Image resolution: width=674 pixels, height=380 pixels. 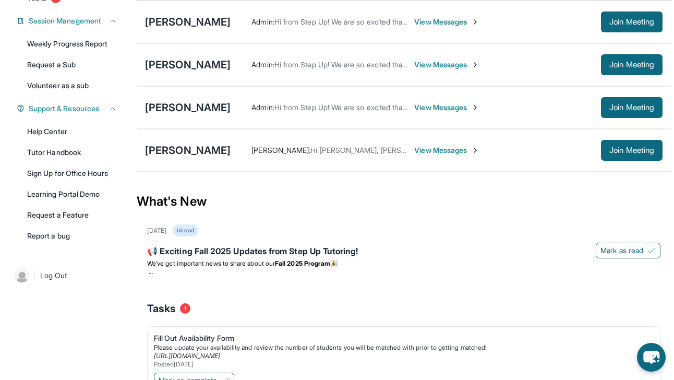 I want to click on span: Session Management, so click(x=65, y=21).